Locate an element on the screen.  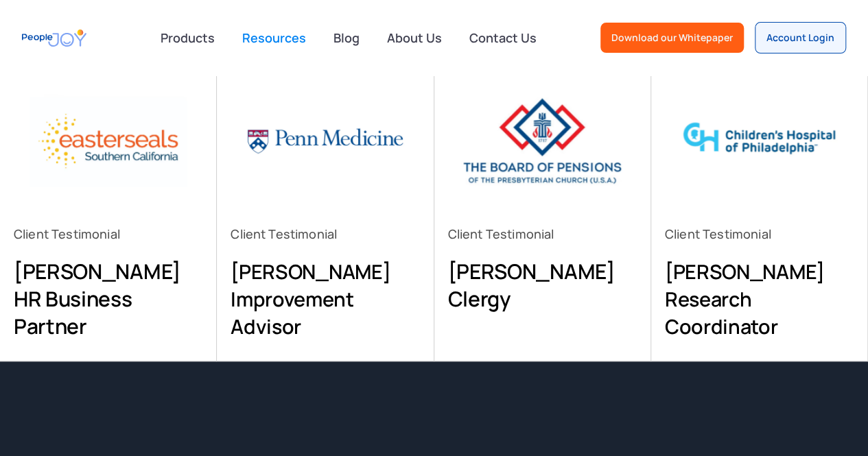
a: Blog is located at coordinates (346, 38).